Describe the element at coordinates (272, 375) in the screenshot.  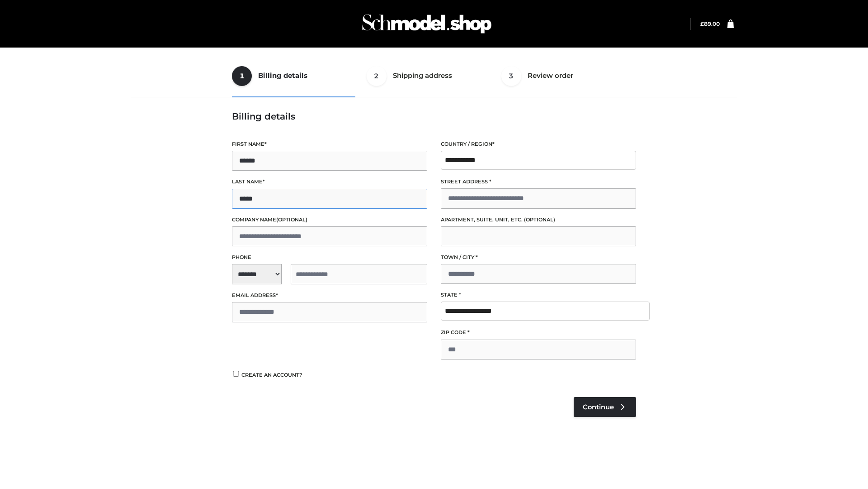
I see `span: Create an account?` at that location.